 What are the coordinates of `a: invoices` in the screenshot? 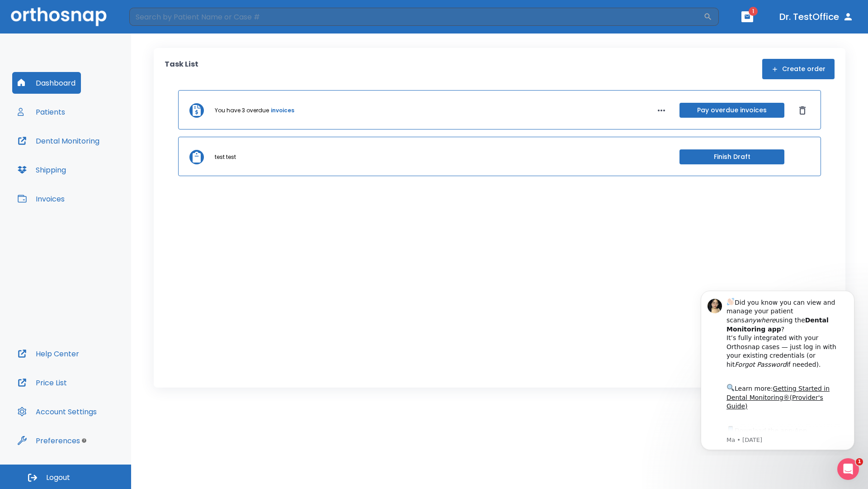 It's located at (283, 110).